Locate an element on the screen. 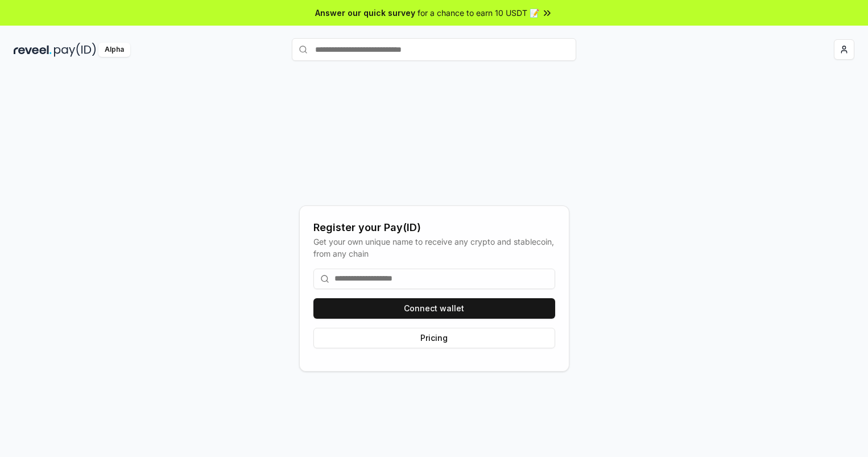 The image size is (868, 457). img: pay_id is located at coordinates (75, 49).